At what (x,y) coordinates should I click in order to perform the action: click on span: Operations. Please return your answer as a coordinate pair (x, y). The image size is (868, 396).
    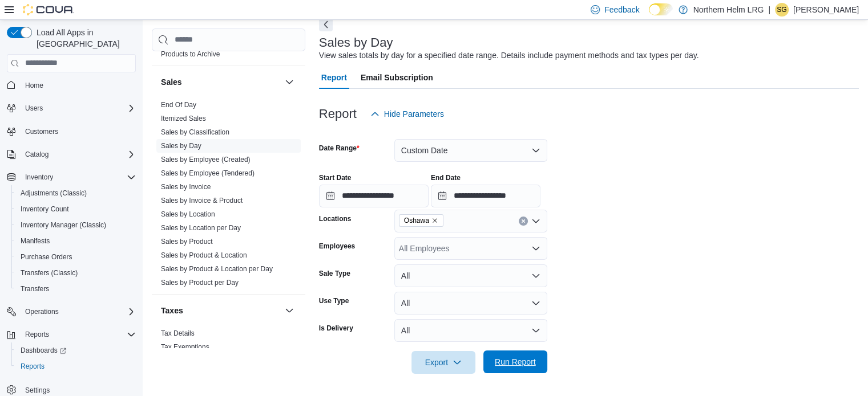
    Looking at the image, I should click on (78, 312).